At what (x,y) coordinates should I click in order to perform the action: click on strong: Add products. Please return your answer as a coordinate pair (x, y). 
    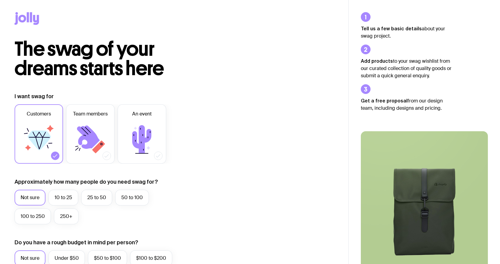
    Looking at the image, I should click on (377, 61).